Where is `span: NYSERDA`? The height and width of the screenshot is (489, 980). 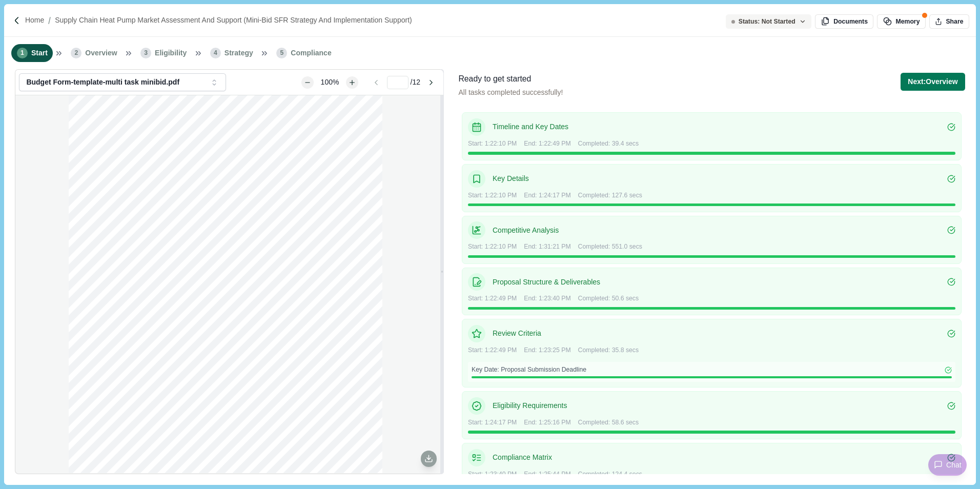
span: NYSERDA is located at coordinates (288, 184).